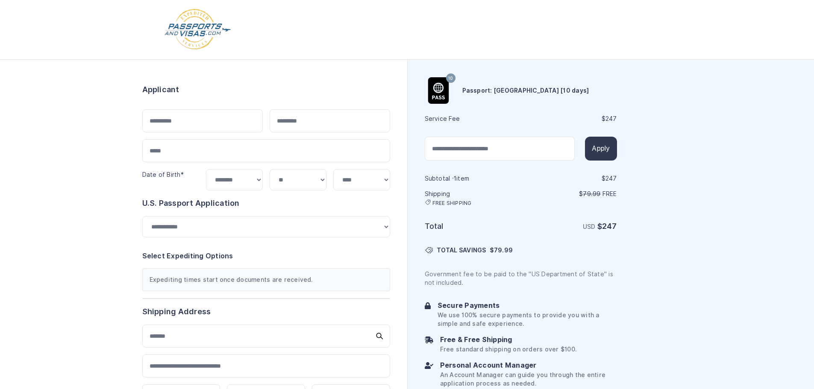  Describe the element at coordinates (589, 227) in the screenshot. I see `span: USD` at that location.